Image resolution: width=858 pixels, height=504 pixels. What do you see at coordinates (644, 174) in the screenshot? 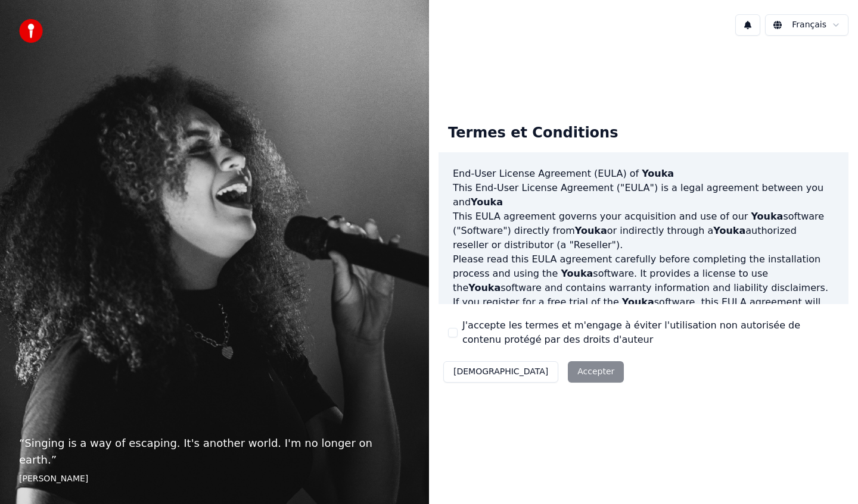
I see `h3: End-User License Agreement (EULA) of` at bounding box center [644, 174].